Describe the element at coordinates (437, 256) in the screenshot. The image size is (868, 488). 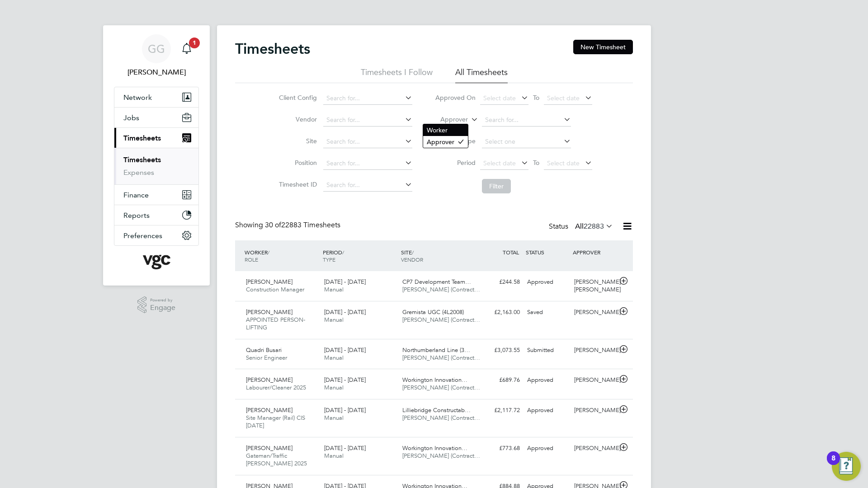
I see `div: SITE` at that location.